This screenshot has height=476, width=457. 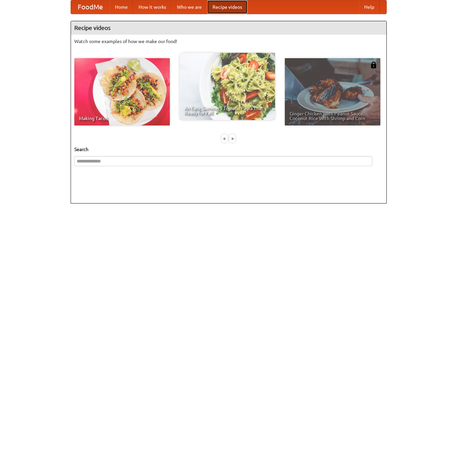 I want to click on a: Making Tacos, so click(x=122, y=92).